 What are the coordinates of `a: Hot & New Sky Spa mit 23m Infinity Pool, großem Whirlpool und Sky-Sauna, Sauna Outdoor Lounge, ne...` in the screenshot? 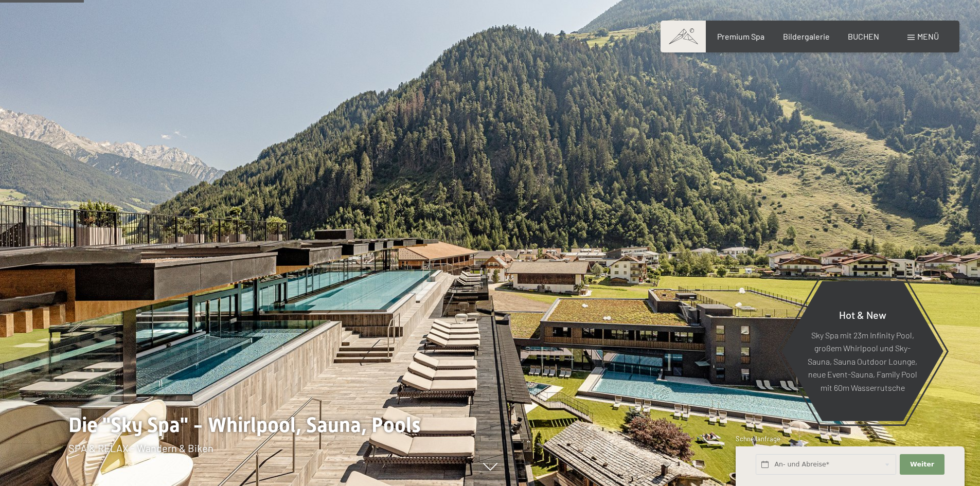 It's located at (863, 351).